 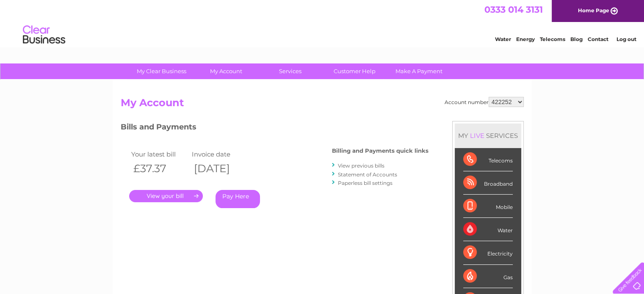 What do you see at coordinates (274, 128) in the screenshot?
I see `h3: Bills and Payments` at bounding box center [274, 128].